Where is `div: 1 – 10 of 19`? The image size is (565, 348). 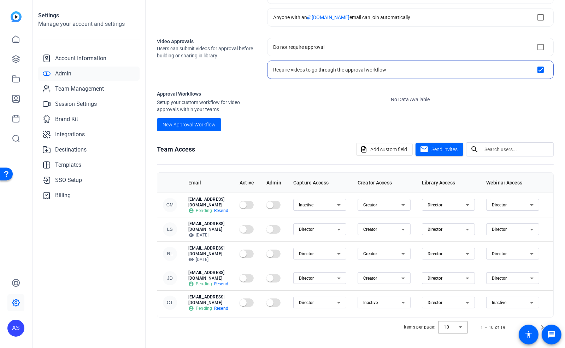
div: 1 – 10 of 19 is located at coordinates (493, 327).